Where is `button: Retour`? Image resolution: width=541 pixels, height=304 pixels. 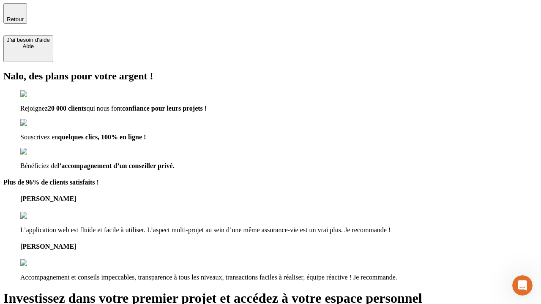
button: Retour is located at coordinates (15, 14).